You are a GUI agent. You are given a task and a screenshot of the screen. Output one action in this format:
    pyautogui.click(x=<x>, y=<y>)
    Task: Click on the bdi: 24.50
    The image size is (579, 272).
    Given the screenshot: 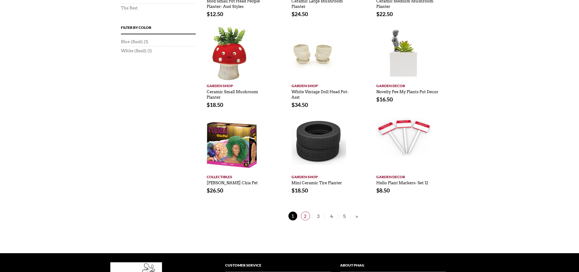 What is the action you would take?
    pyautogui.click(x=300, y=14)
    